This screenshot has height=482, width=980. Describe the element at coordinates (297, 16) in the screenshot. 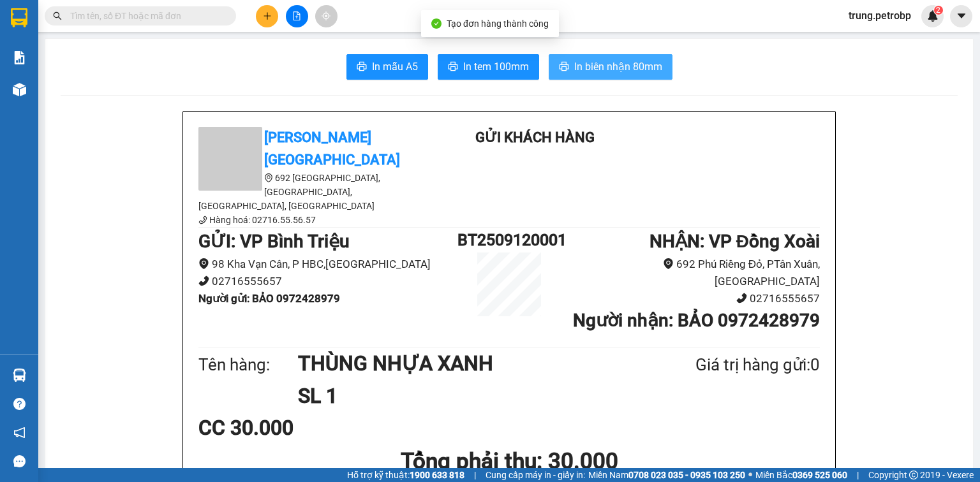

I see `button: file-add` at that location.